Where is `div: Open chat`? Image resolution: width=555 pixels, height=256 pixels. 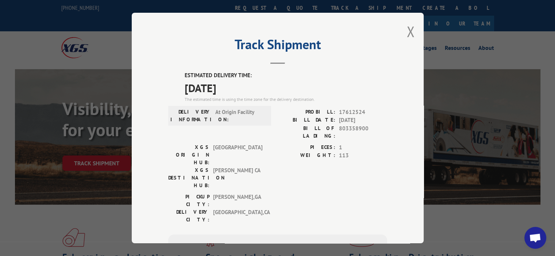 div: Open chat is located at coordinates (535, 238).